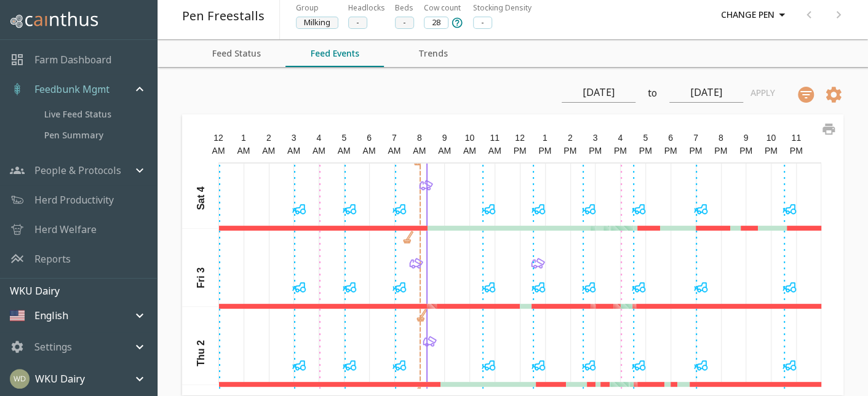 The image size is (868, 396). Describe the element at coordinates (706, 93) in the screenshot. I see `input: End Date` at that location.